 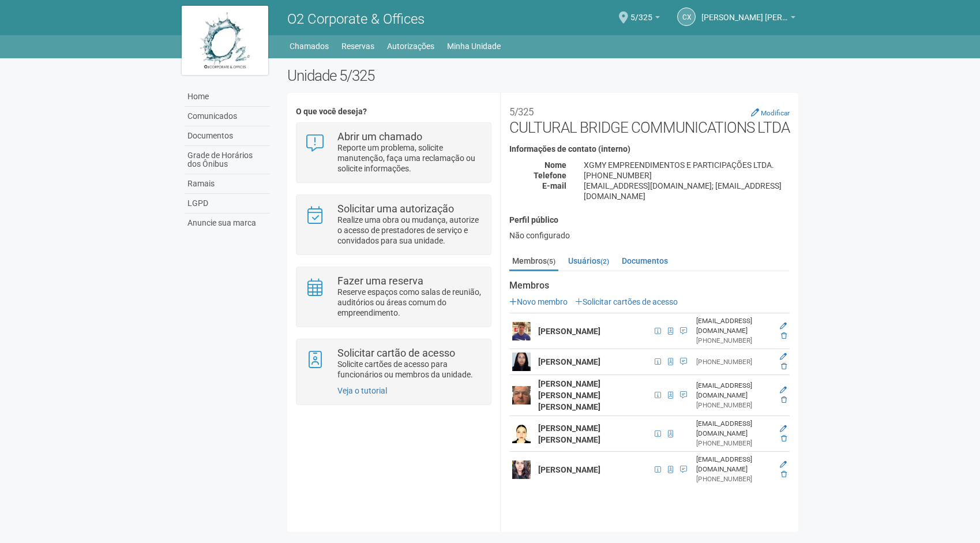 I want to click on strong: Fazer uma reserva, so click(x=380, y=281).